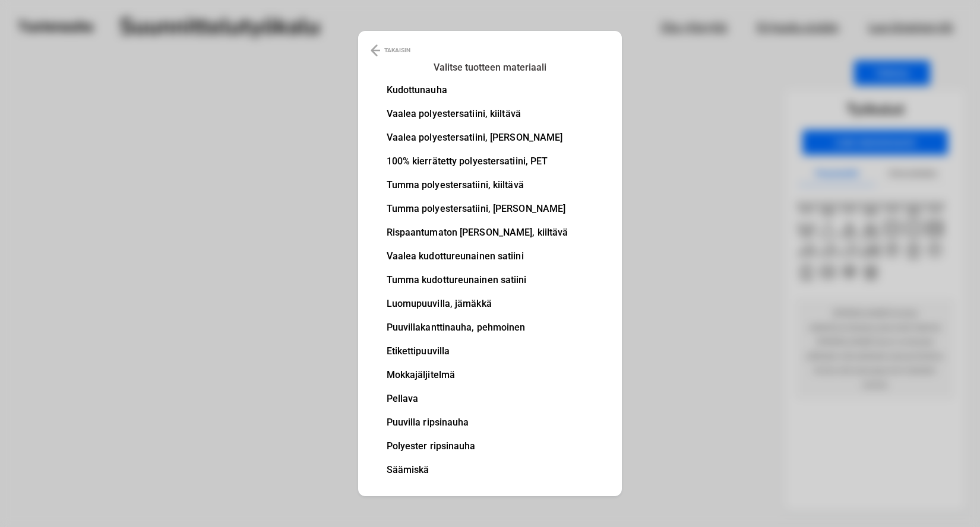 Image resolution: width=980 pixels, height=527 pixels. I want to click on li: Etikettipuuvilla, so click(477, 351).